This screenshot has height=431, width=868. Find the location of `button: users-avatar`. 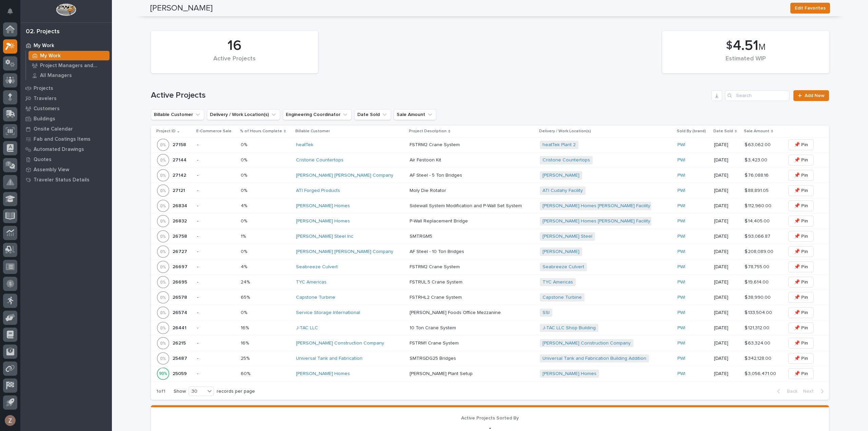

button: users-avatar is located at coordinates (10, 421).